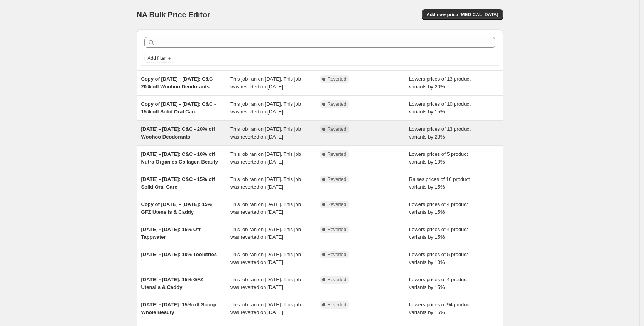 The height and width of the screenshot is (326, 644). I want to click on span: Lowers prices of 94 product variants by 15%, so click(440, 308).